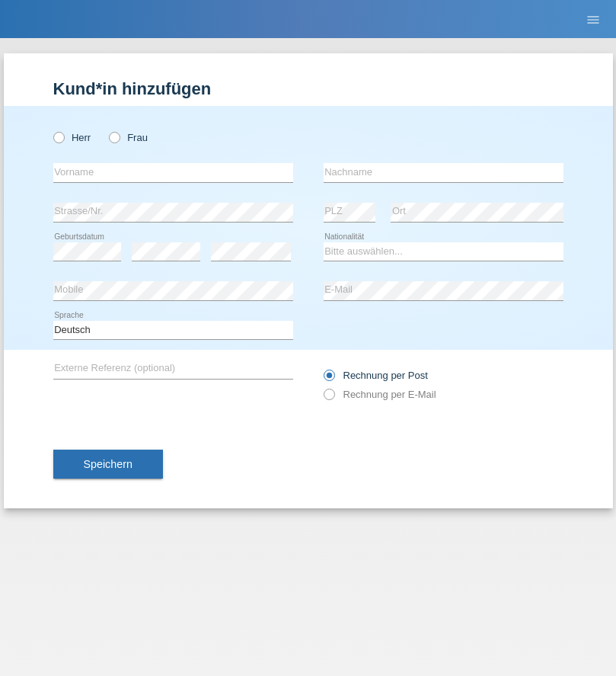  What do you see at coordinates (375, 375) in the screenshot?
I see `label: Rechnung per Post` at bounding box center [375, 375].